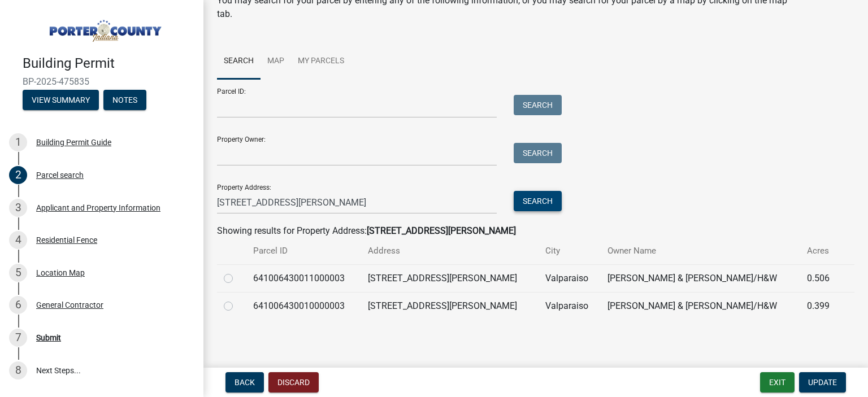  Describe the element at coordinates (245, 382) in the screenshot. I see `span: Back` at that location.